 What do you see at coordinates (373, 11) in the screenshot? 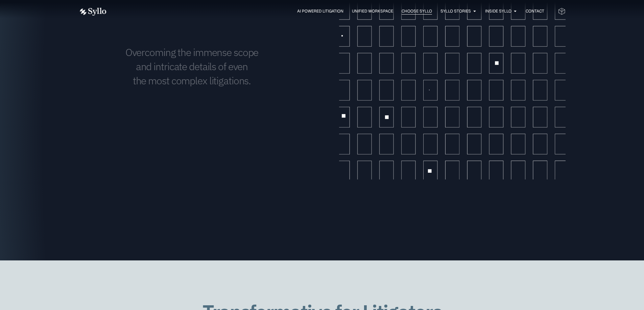
I see `a: Unified Workspace` at bounding box center [373, 11].